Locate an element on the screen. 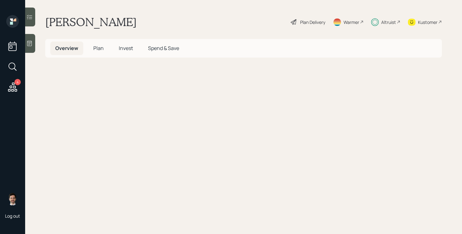  div: Warmer is located at coordinates (351, 22).